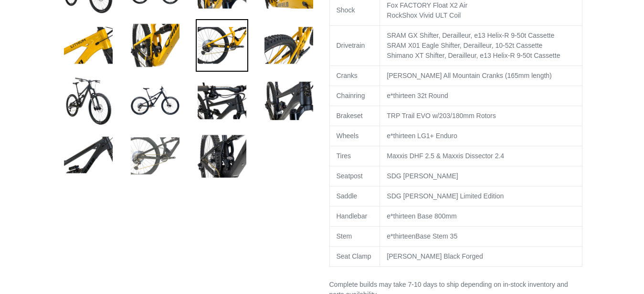 This screenshot has width=644, height=294. I want to click on td: Seatpost, so click(355, 176).